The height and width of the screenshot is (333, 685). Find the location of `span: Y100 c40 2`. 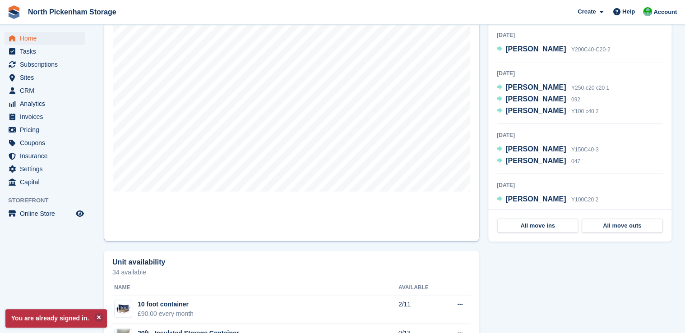

span: Y100 c40 2 is located at coordinates (585, 111).